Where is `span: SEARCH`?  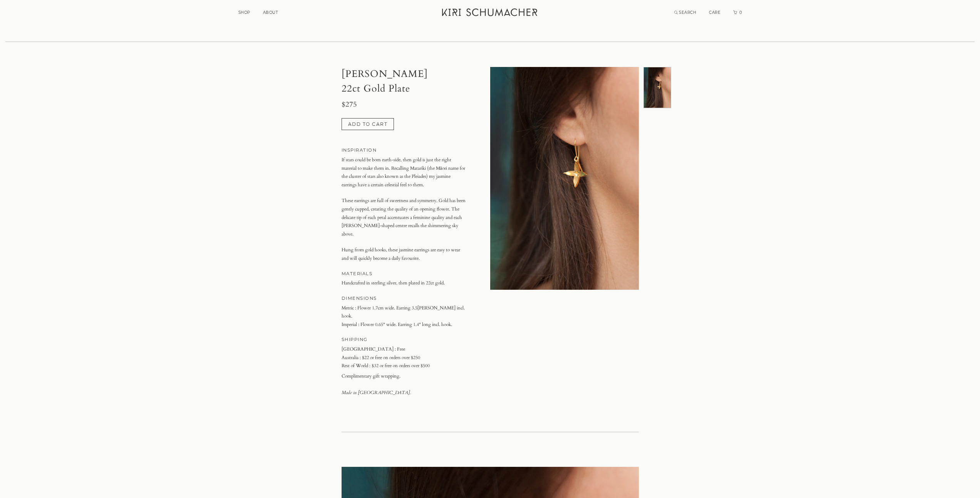 span: SEARCH is located at coordinates (687, 13).